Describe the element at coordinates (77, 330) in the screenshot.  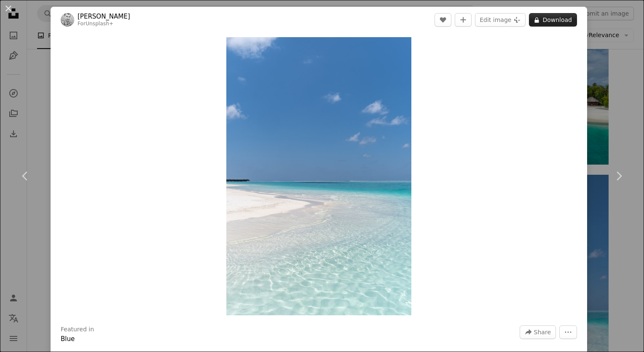
I see `h3: Featured in` at that location.